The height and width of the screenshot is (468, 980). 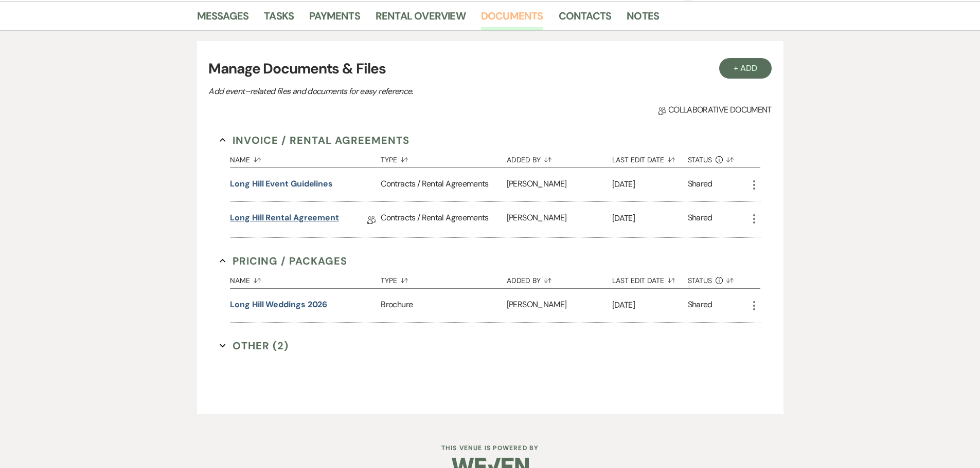 I want to click on button: Long Hill Event Guidelines, so click(x=281, y=184).